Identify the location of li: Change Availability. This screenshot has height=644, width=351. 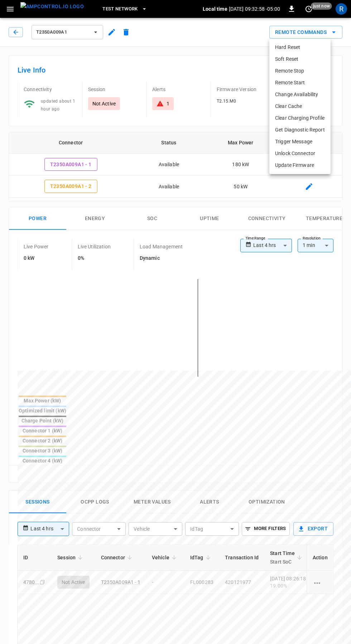
(300, 94).